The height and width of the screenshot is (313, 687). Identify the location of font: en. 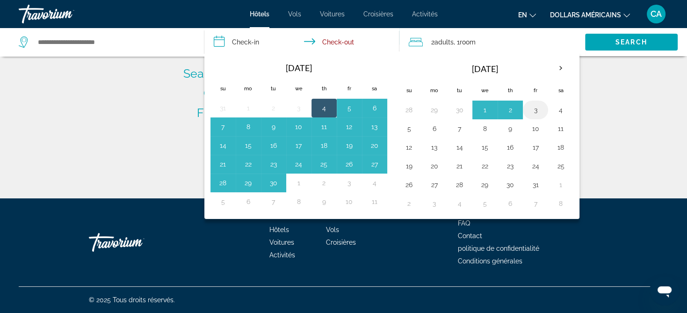
(522, 15).